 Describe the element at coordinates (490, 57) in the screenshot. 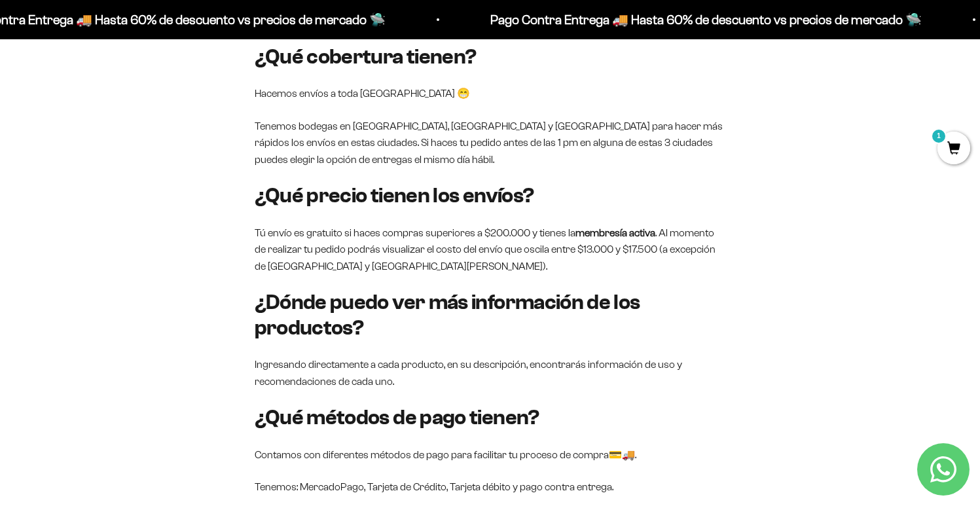

I see `h3: ¿Qué cobertura tienen?` at that location.